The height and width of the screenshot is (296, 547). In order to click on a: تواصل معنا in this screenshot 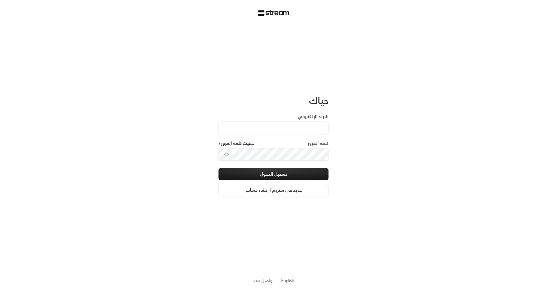, I will do `click(263, 280)`.